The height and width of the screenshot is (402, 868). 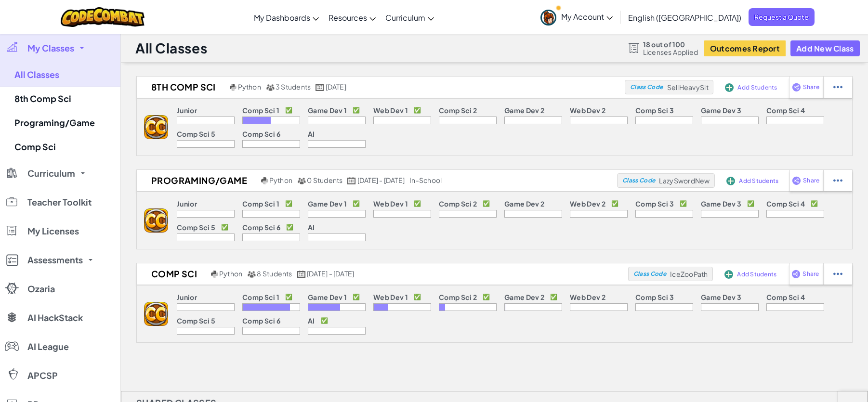 I want to click on a: Curriculum, so click(x=410, y=17).